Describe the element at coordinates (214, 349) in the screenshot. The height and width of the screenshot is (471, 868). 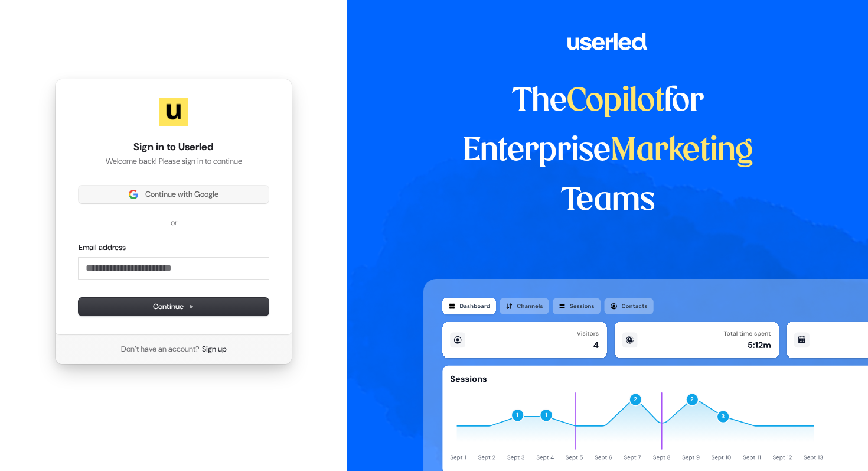
I see `a: Sign up` at that location.